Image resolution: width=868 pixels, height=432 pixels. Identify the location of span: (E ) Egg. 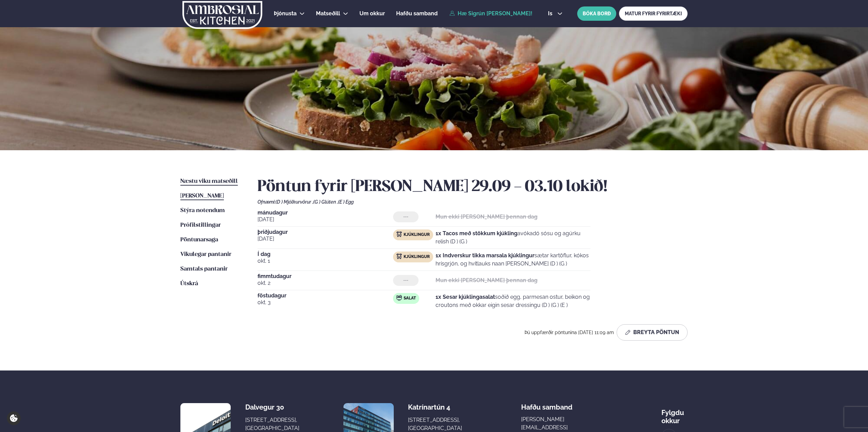
(346, 201).